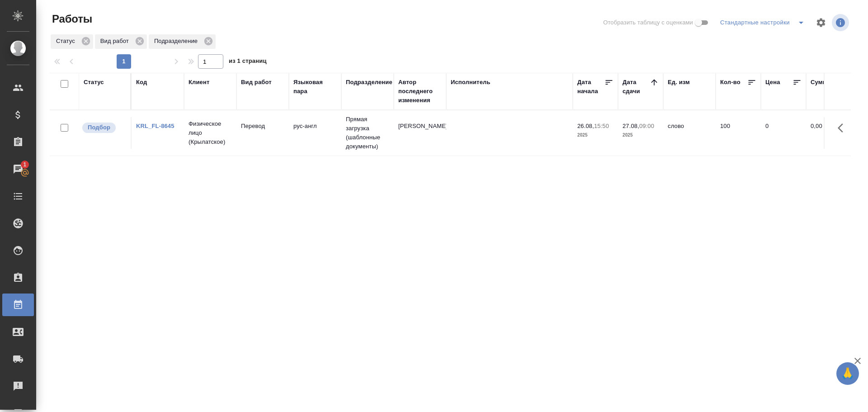 The width and height of the screenshot is (868, 412). What do you see at coordinates (368, 133) in the screenshot?
I see `td: Прямая загрузка (шаблонные документы)` at bounding box center [368, 133].